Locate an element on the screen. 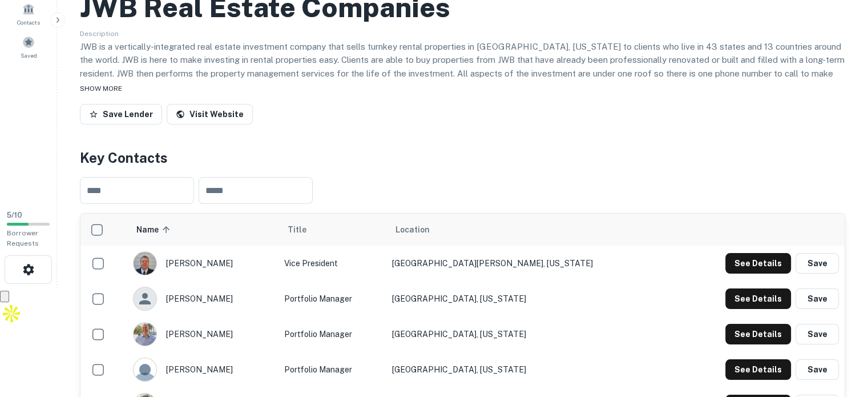 The height and width of the screenshot is (397, 868). span: Location is located at coordinates (413, 230).